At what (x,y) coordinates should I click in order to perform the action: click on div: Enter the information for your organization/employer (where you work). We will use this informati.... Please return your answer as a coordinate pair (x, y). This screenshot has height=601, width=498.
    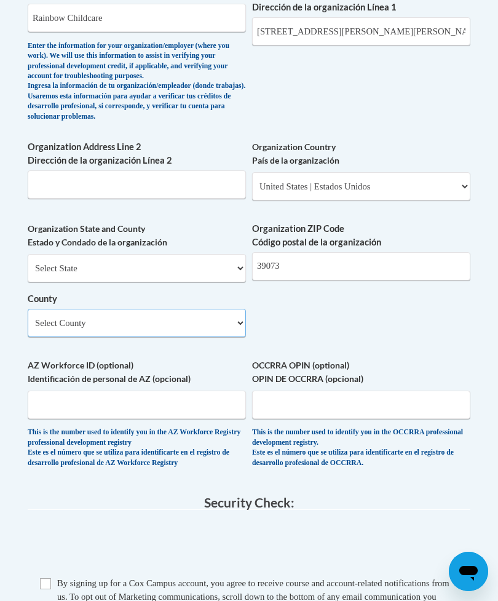
    Looking at the image, I should click on (137, 81).